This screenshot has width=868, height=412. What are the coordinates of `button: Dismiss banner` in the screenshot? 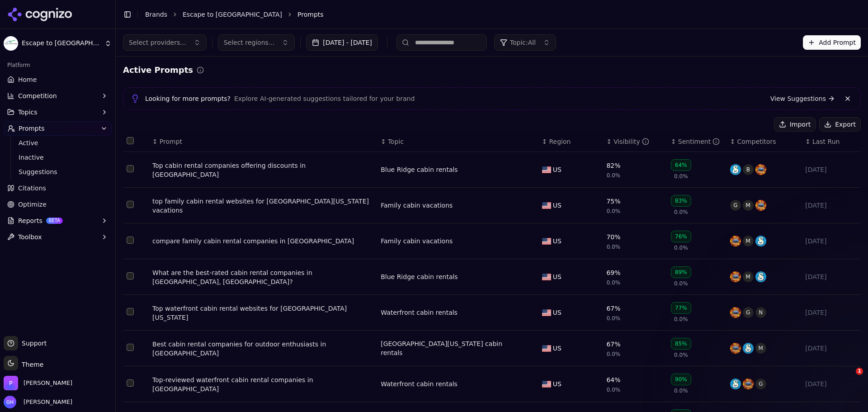 It's located at (847, 98).